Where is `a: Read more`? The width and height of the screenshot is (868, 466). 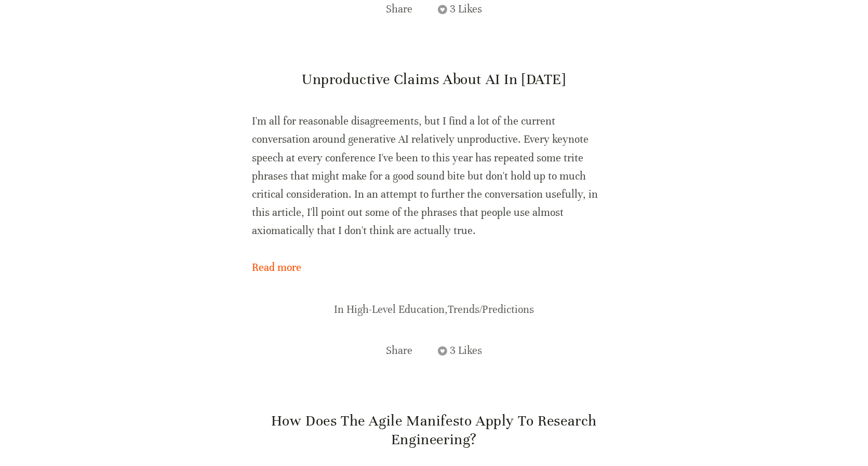
a: Read more is located at coordinates (435, 267).